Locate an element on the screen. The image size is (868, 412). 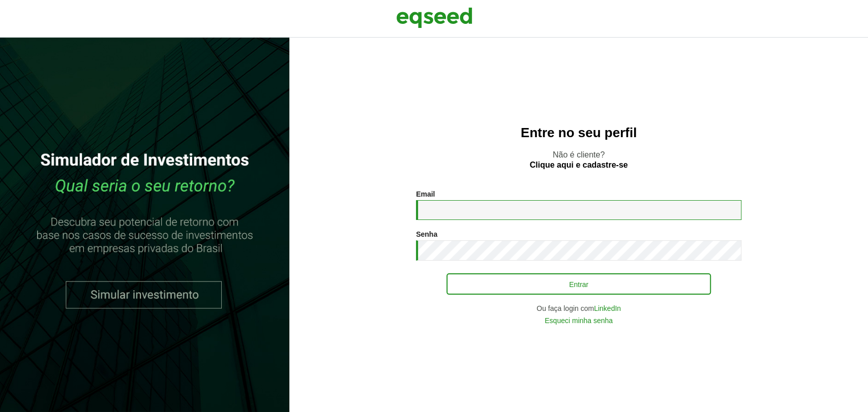
label: Senha is located at coordinates (427, 235).